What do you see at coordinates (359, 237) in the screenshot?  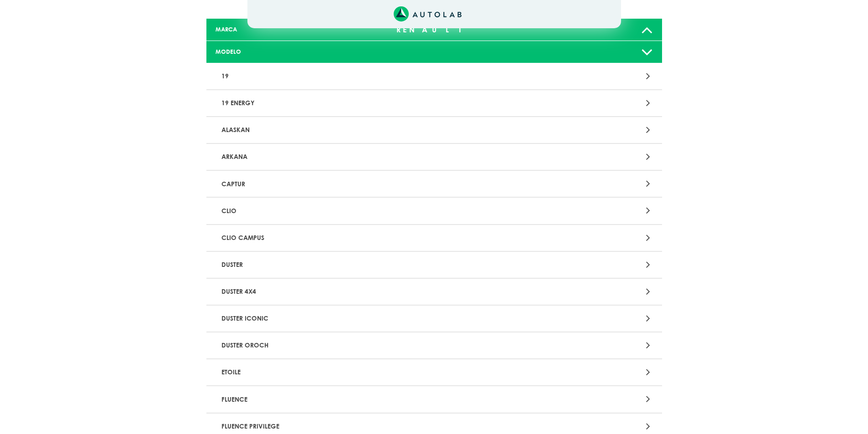 I see `p: CLIO CAMPUS` at bounding box center [359, 237].